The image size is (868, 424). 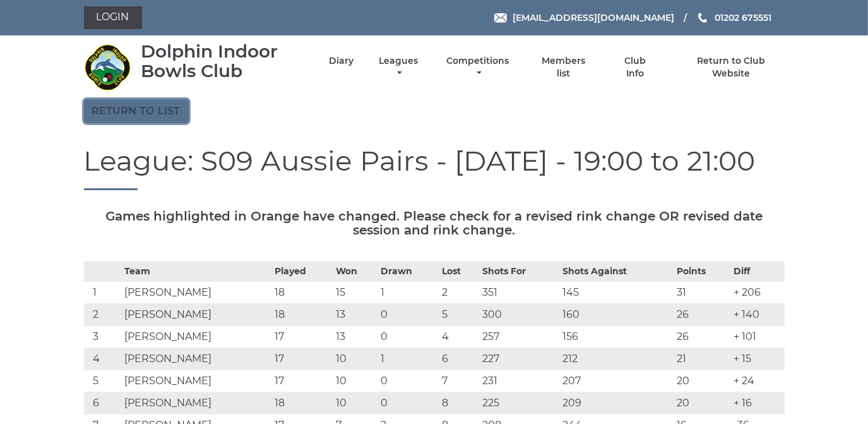 I want to click on td: + 206, so click(x=757, y=293).